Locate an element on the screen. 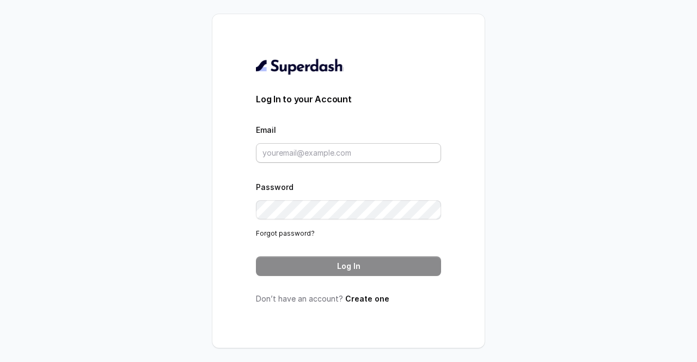 This screenshot has width=697, height=362. h3: Log In to your Account is located at coordinates (349, 99).